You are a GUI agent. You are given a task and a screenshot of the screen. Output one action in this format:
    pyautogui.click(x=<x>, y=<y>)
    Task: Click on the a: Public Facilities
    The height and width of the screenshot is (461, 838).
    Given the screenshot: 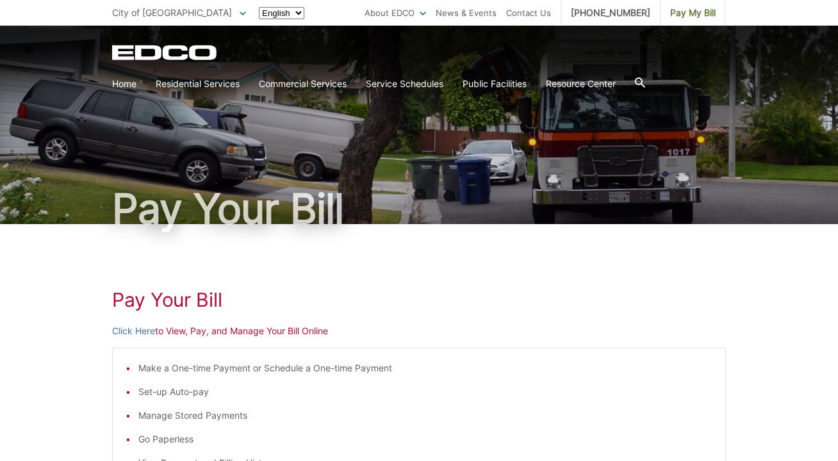 What is the action you would take?
    pyautogui.click(x=495, y=84)
    